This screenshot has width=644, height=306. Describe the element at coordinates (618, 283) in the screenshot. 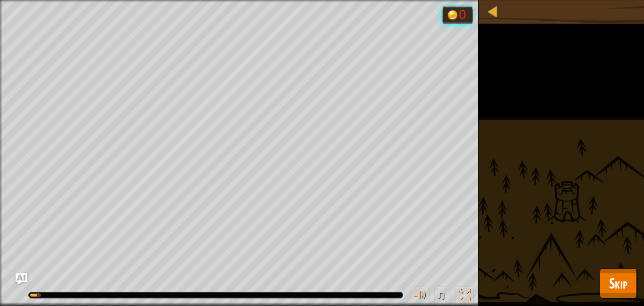

I see `button: Skip` at that location.